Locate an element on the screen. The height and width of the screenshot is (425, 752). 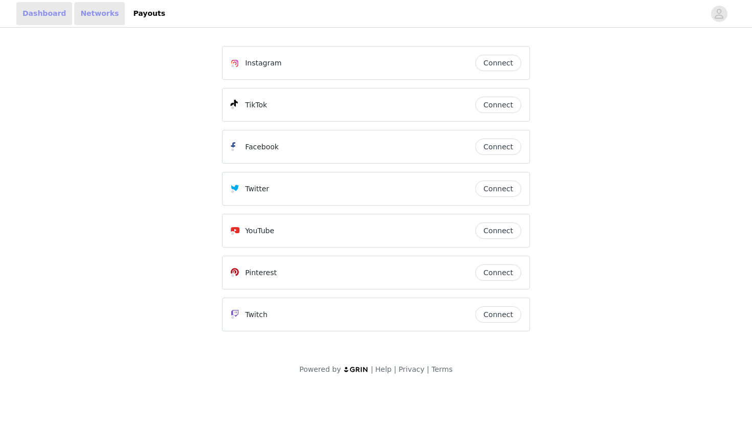
a: Help is located at coordinates (384, 369).